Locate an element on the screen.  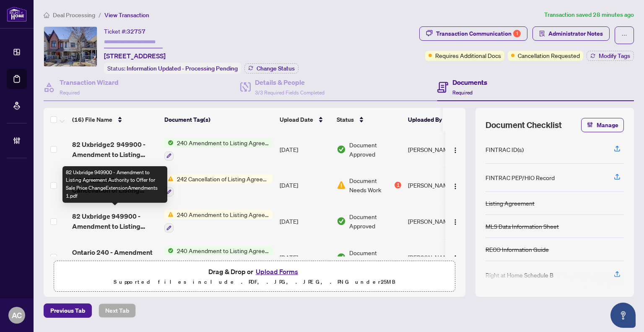
span: Manage is located at coordinates (608, 125).